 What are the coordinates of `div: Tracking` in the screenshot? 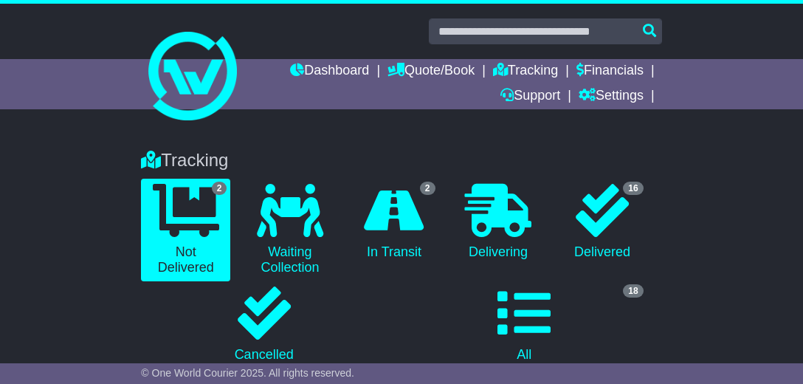 It's located at (401, 160).